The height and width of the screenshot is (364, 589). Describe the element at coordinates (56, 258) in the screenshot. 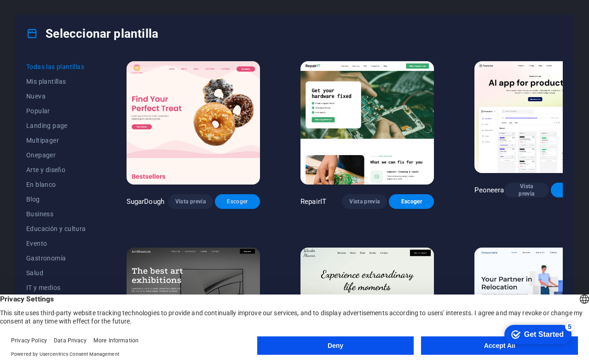

I see `button: Gastronomía` at that location.